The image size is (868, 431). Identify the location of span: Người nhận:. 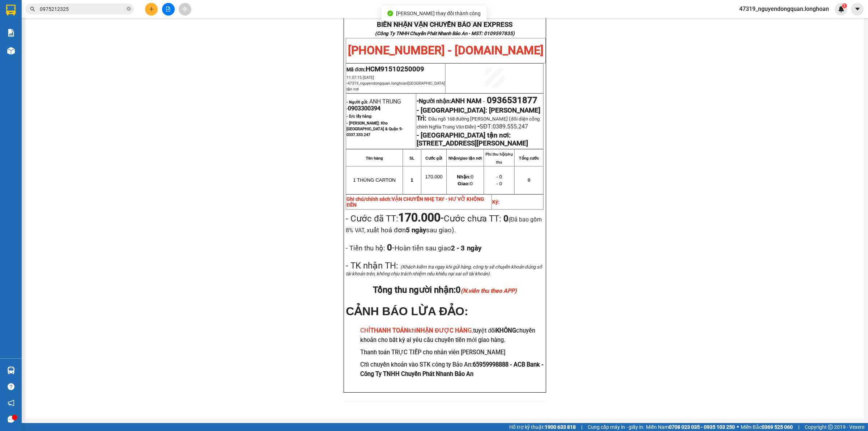
(450, 101).